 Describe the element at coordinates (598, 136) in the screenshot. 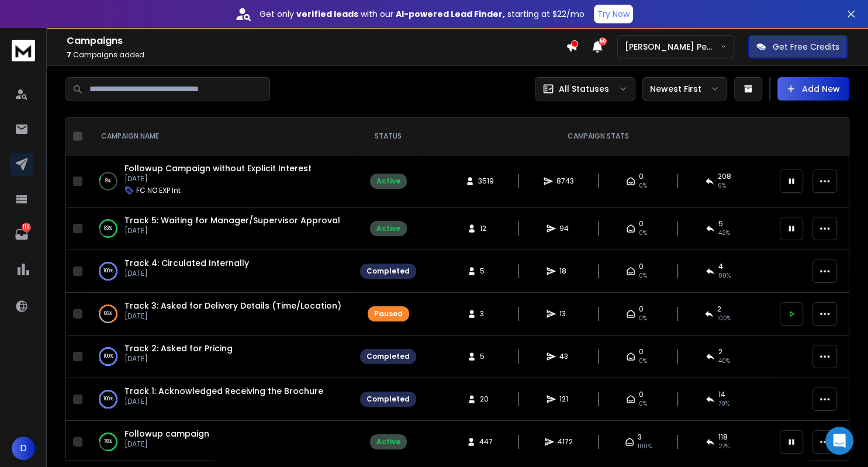

I see `th: CAMPAIGN STATS` at that location.